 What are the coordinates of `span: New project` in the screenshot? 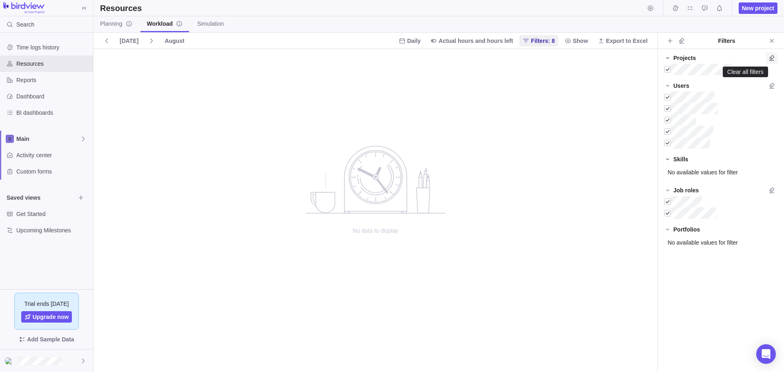 It's located at (758, 8).